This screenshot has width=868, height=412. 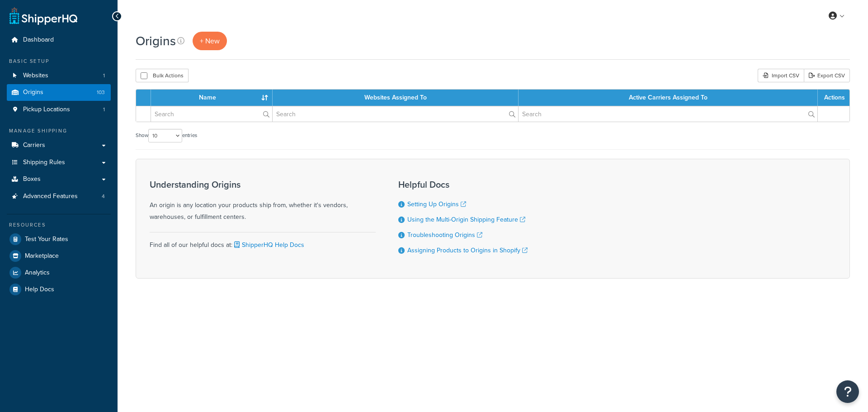 I want to click on a: Marketplace, so click(x=59, y=256).